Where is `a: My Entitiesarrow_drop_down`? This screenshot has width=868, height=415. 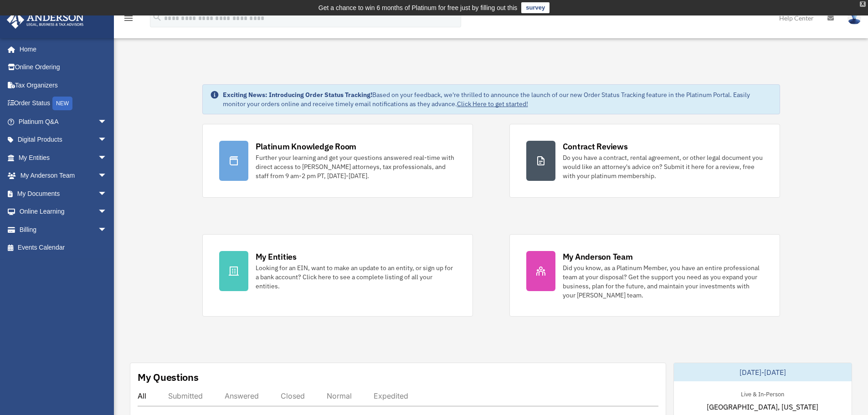 a: My Entitiesarrow_drop_down is located at coordinates (63, 158).